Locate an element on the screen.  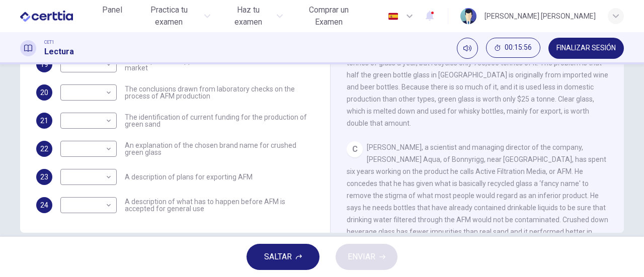
img: CERTTIA logo is located at coordinates (47, 16).